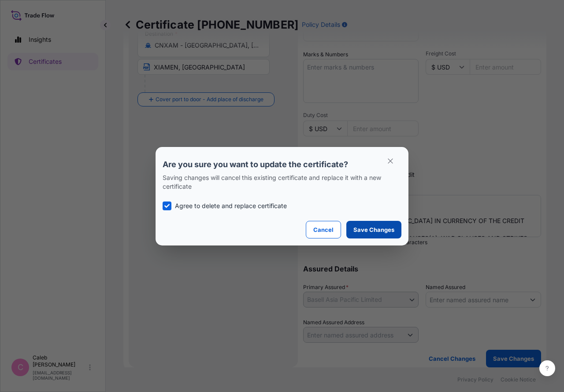 The width and height of the screenshot is (564, 392). Describe the element at coordinates (374, 230) in the screenshot. I see `button: Save Changes` at that location.